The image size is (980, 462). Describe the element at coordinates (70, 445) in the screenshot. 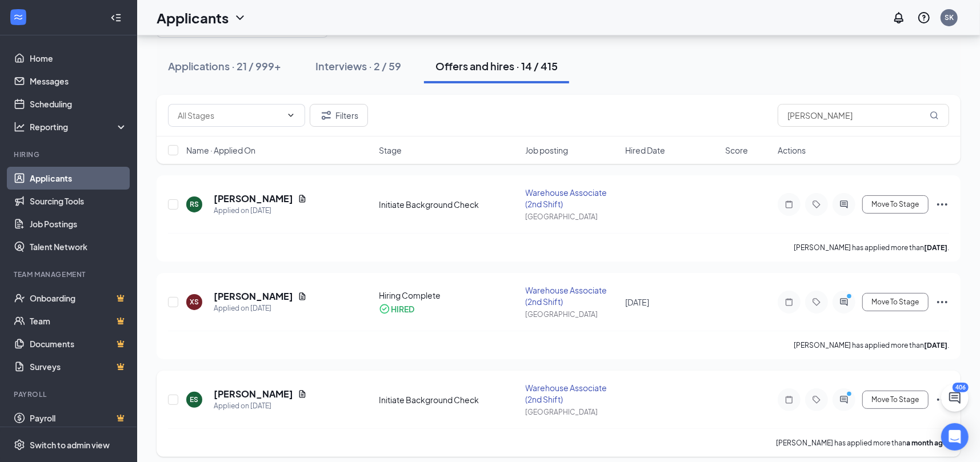

I see `div: Switch to admin view` at that location.